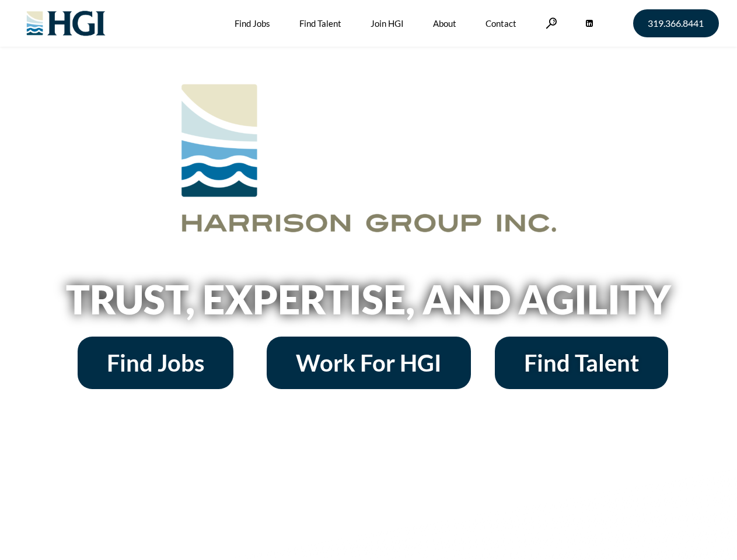  I want to click on a: Find Jobs, so click(155, 363).